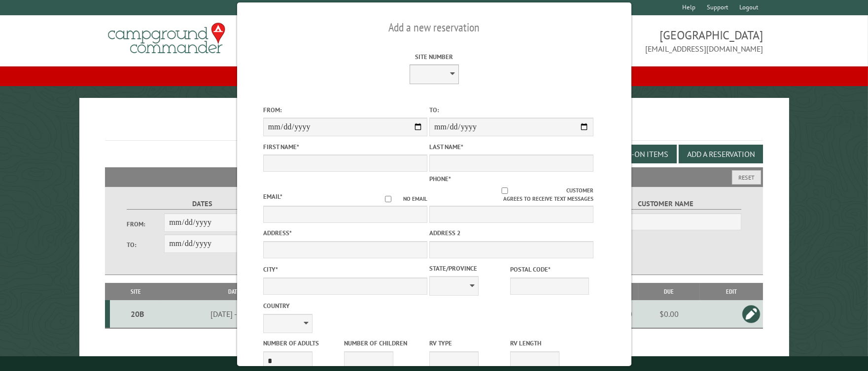  What do you see at coordinates (732, 291) in the screenshot?
I see `th: Edit` at bounding box center [732, 291].